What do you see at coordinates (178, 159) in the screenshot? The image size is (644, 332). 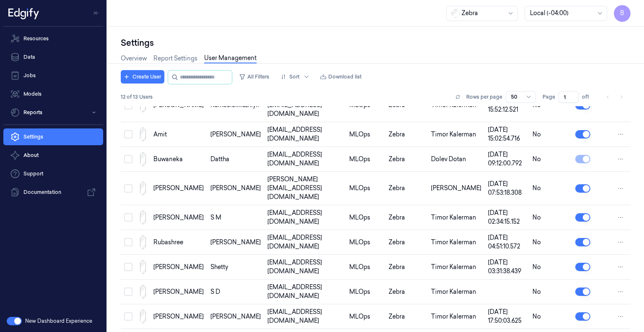 I see `div: Buwaneka` at bounding box center [178, 159].